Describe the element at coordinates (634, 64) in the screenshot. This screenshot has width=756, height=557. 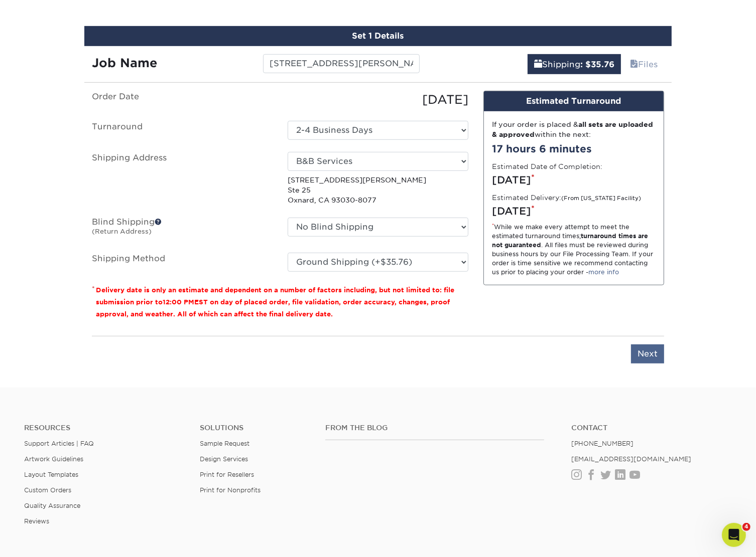
I see `span: files` at that location.